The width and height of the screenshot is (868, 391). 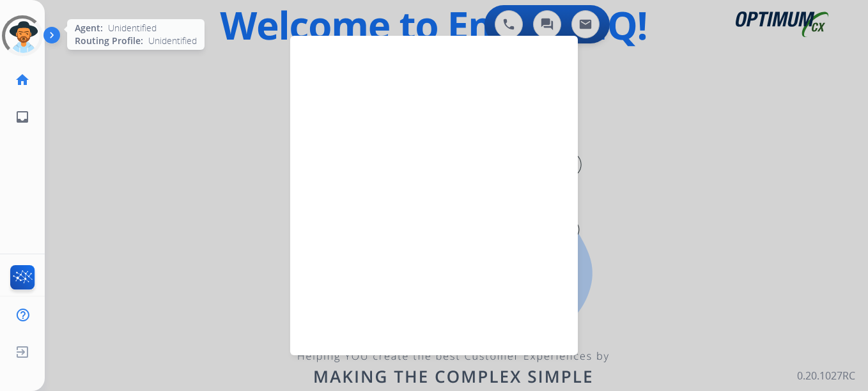 I want to click on span: Routing Profile:, so click(x=109, y=41).